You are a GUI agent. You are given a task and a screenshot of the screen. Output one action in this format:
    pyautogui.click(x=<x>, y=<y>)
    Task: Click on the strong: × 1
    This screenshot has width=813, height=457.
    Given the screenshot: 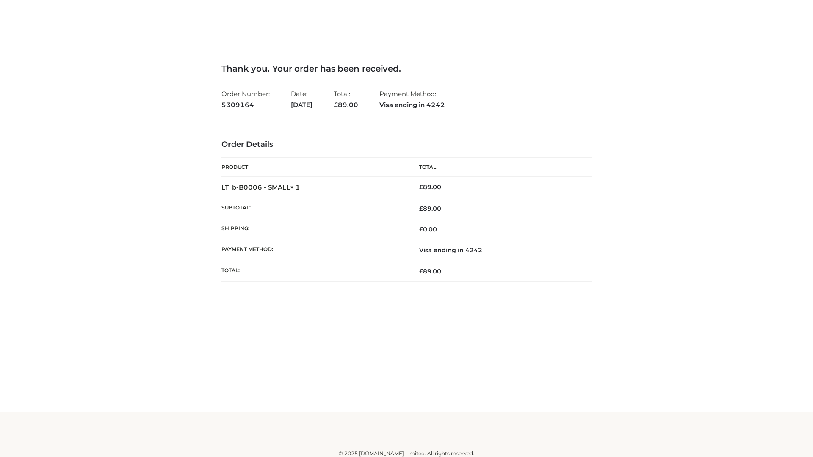 What is the action you would take?
    pyautogui.click(x=295, y=187)
    